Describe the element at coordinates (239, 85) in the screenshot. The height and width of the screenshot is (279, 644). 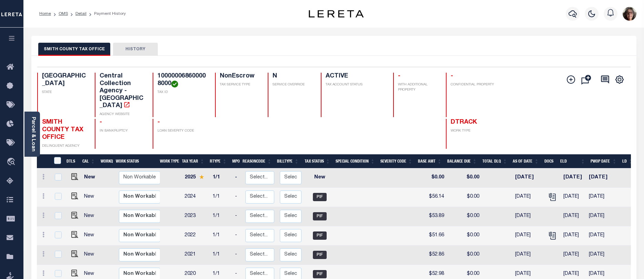
I see `p: TAX SERVICE TYPE` at that location.